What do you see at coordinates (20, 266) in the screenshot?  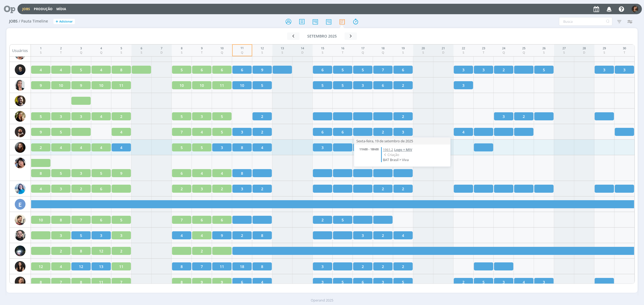 I see `img: I` at bounding box center [20, 266].